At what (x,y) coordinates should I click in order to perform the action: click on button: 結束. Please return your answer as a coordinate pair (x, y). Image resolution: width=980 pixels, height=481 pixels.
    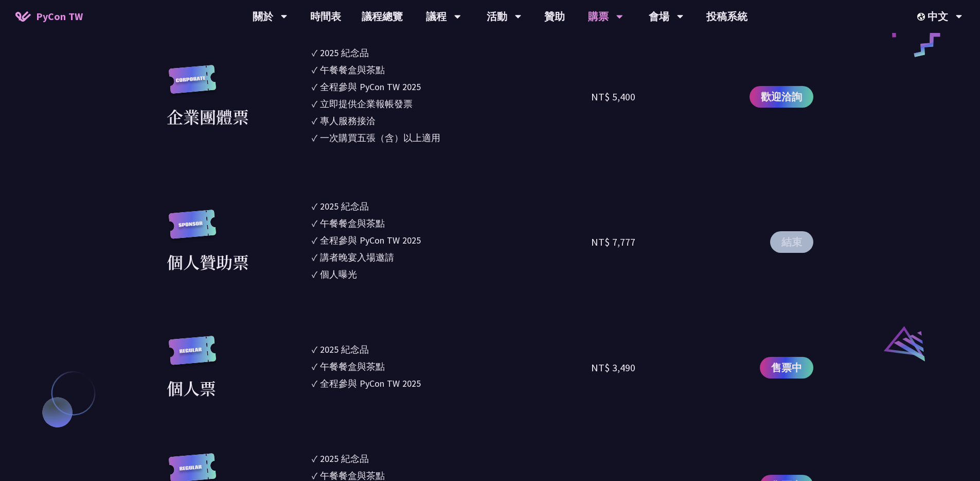
    Looking at the image, I should click on (792, 242).